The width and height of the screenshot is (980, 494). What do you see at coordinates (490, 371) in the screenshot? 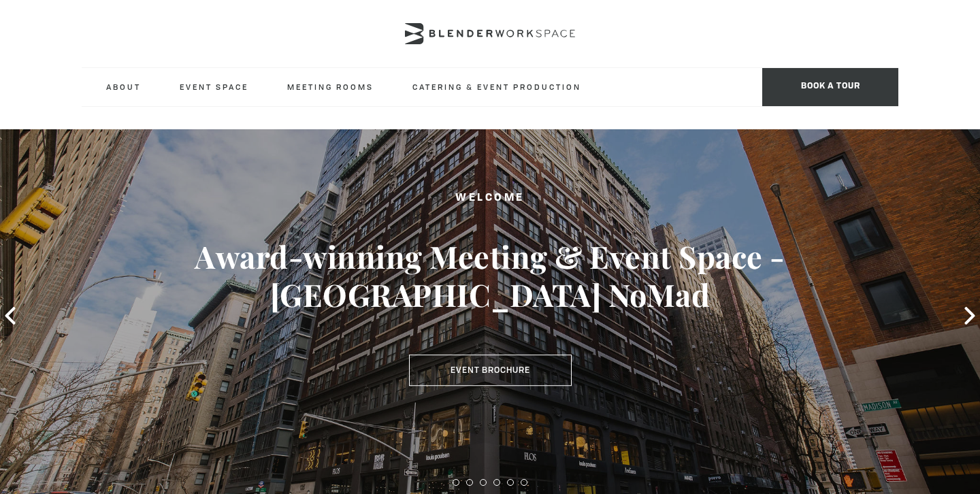
I see `a: Event Brochure` at bounding box center [490, 371].